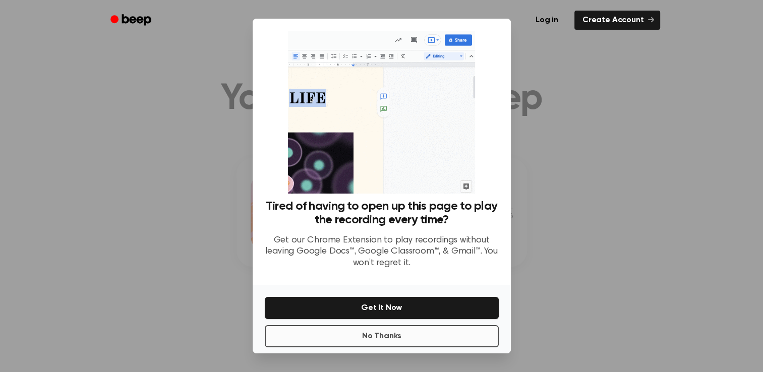 The image size is (763, 372). Describe the element at coordinates (382, 213) in the screenshot. I see `h3: Tired of having to open up this page to play the recording every time?` at that location.